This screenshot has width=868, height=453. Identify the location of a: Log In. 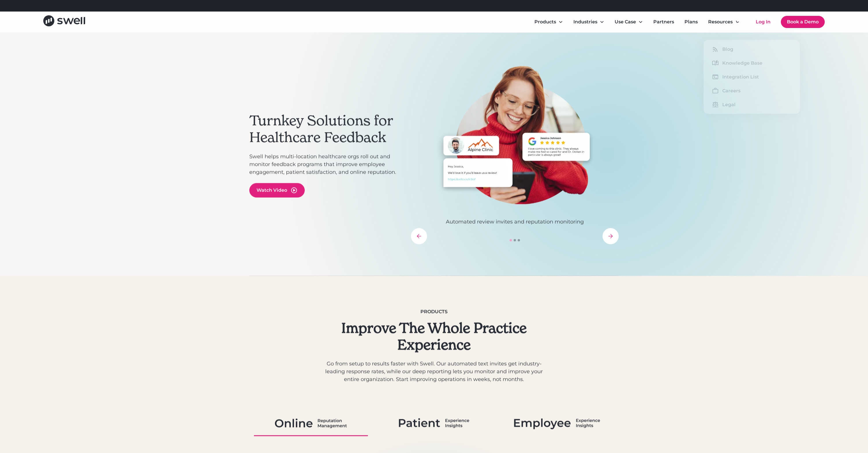
(763, 22).